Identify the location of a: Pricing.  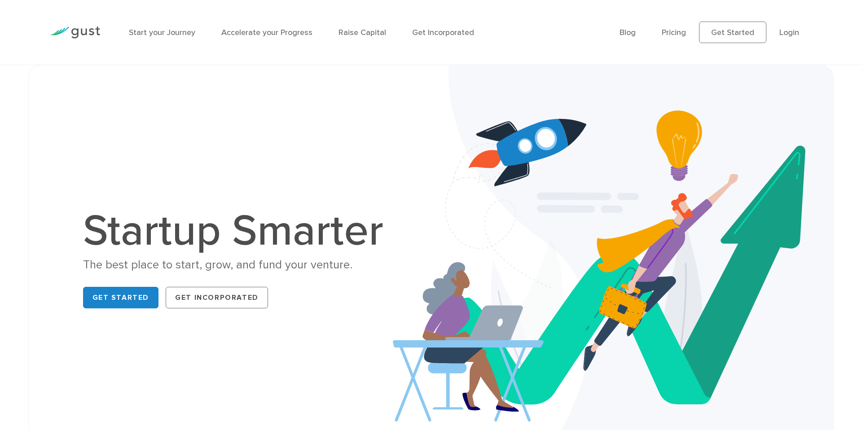
(674, 32).